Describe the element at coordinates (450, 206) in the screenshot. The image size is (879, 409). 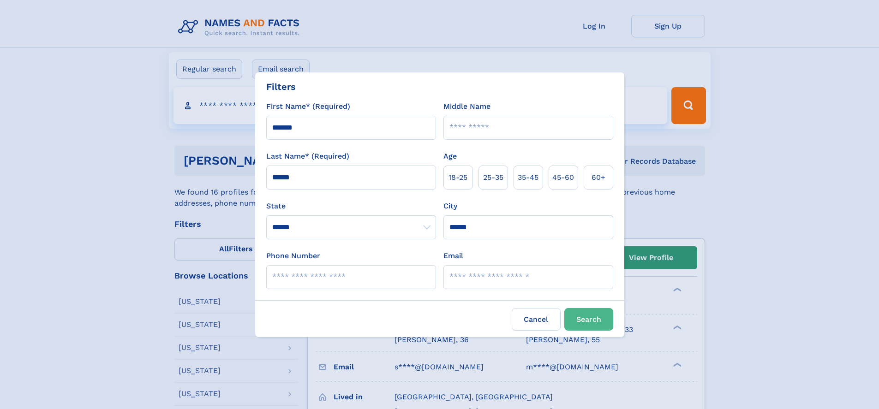
I see `label: City` at that location.